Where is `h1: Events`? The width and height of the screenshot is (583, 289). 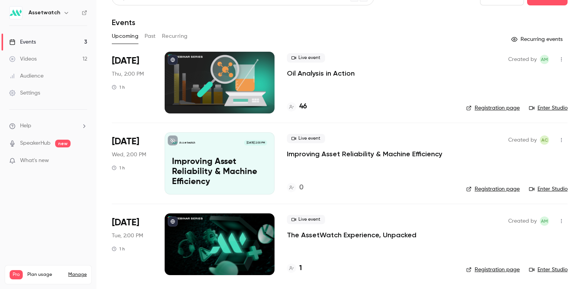
h1: Events is located at coordinates (123, 22).